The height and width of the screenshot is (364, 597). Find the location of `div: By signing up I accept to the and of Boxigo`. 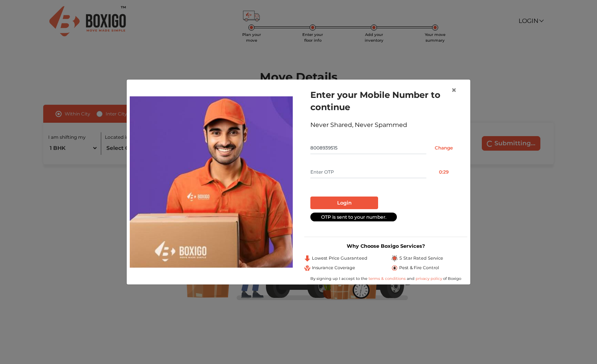

div: By signing up I accept to the and of Boxigo is located at coordinates (386, 279).